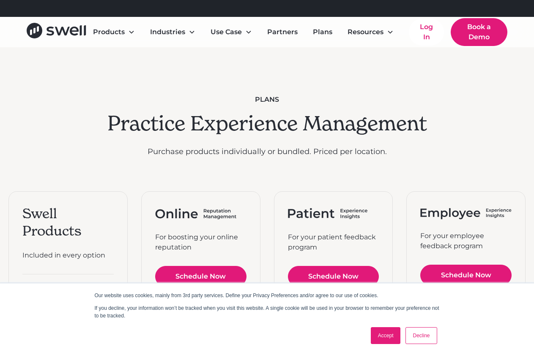 The image size is (534, 355). What do you see at coordinates (426, 32) in the screenshot?
I see `a: Log In` at bounding box center [426, 32].